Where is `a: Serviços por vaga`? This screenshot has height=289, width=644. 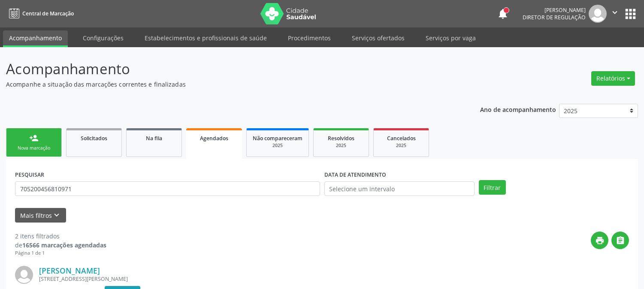 a: Serviços por vaga is located at coordinates (450, 38).